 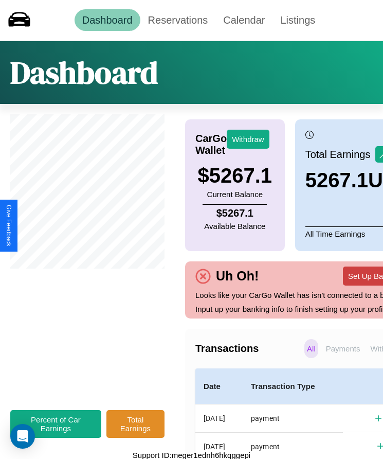 I want to click on button: Percent of Car Earnings, so click(x=56, y=424).